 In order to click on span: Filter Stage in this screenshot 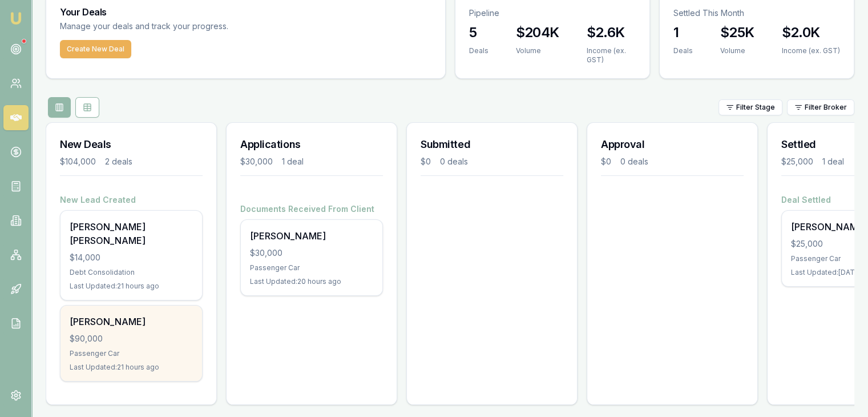, I will do `click(756, 107)`.